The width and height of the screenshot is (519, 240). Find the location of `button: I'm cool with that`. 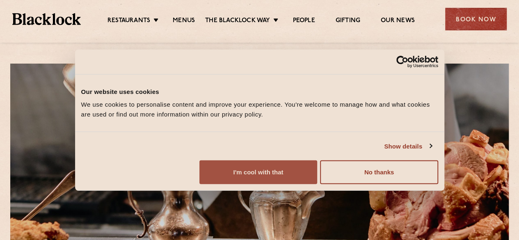

button: I'm cool with that is located at coordinates (258, 172).